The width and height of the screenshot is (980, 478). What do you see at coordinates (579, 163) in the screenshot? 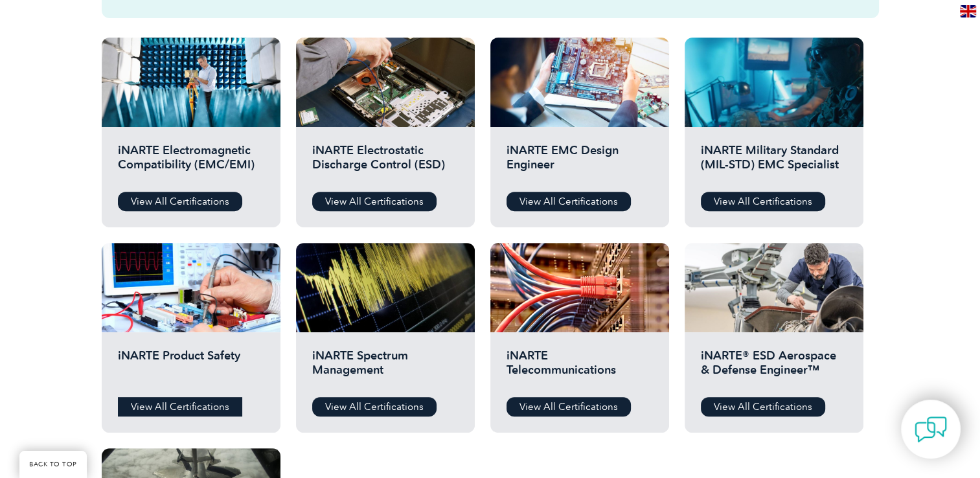
I see `h2: iNARTE EMC Design Engineer` at bounding box center [579, 163].